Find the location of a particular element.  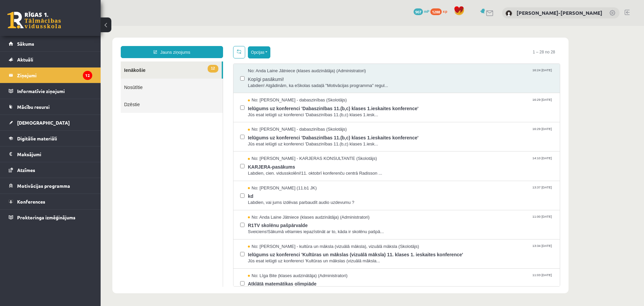

a: Dzēstie is located at coordinates (71, 79).